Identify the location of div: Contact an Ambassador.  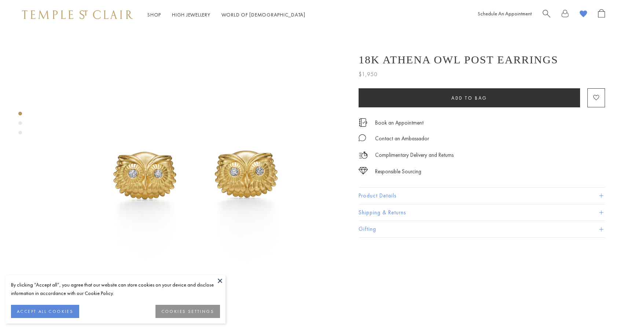
(402, 139).